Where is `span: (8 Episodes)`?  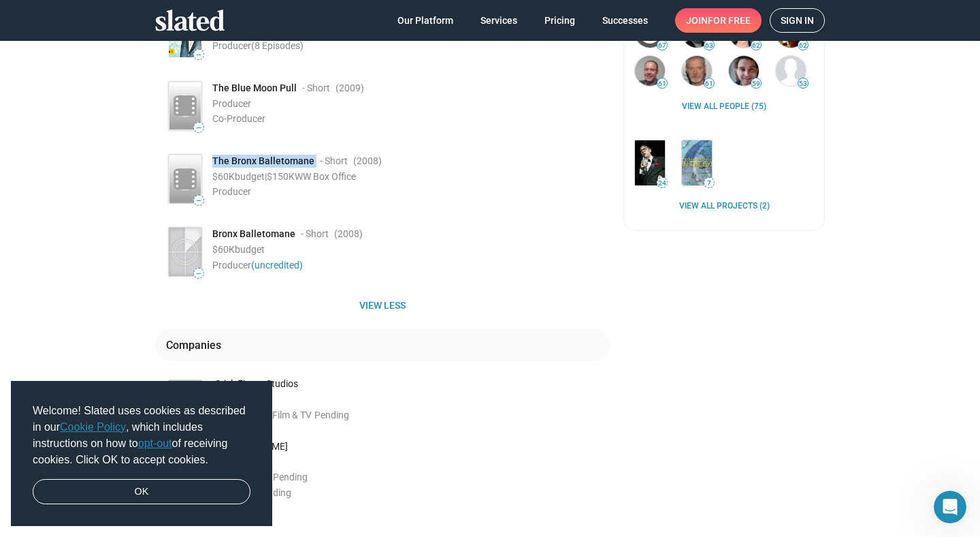
span: (8 Episodes) is located at coordinates (277, 45).